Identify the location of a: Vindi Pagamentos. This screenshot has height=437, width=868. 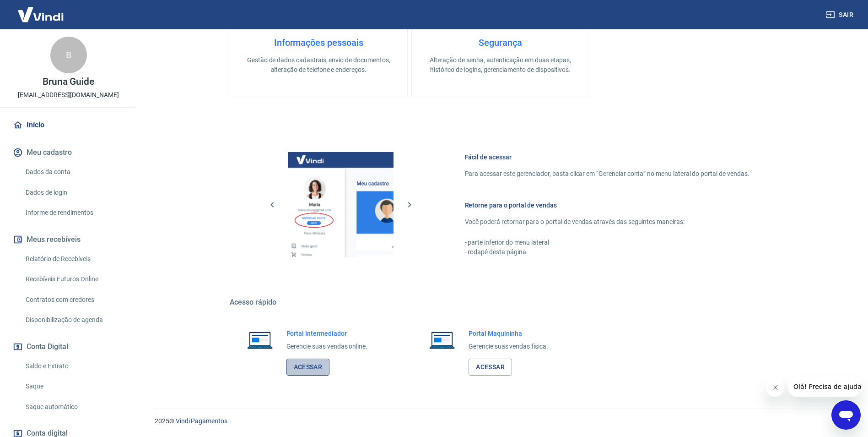
(201, 421).